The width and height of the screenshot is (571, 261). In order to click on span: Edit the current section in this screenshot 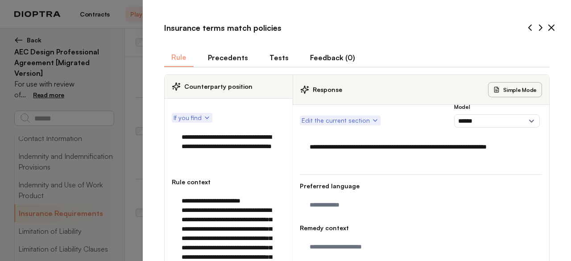, I will do `click(340, 120)`.